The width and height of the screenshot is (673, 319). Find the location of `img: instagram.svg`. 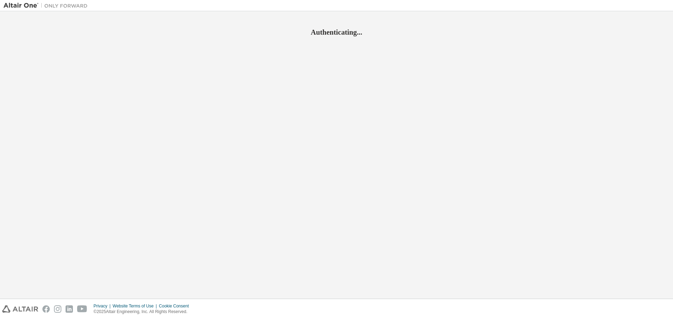

img: instagram.svg is located at coordinates (57, 309).